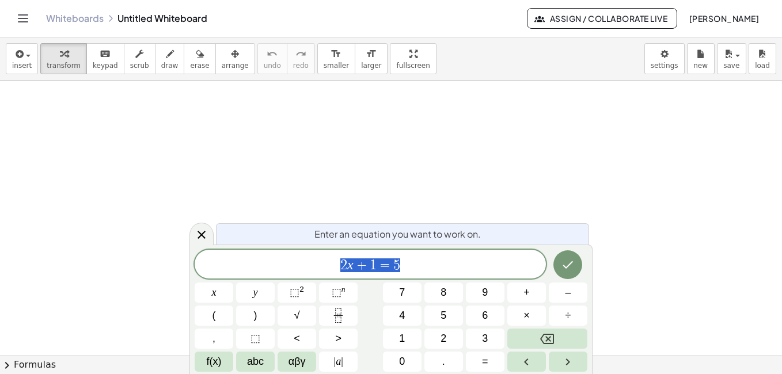 Image resolution: width=782 pixels, height=374 pixels. What do you see at coordinates (443, 339) in the screenshot?
I see `button: 2` at bounding box center [443, 339].